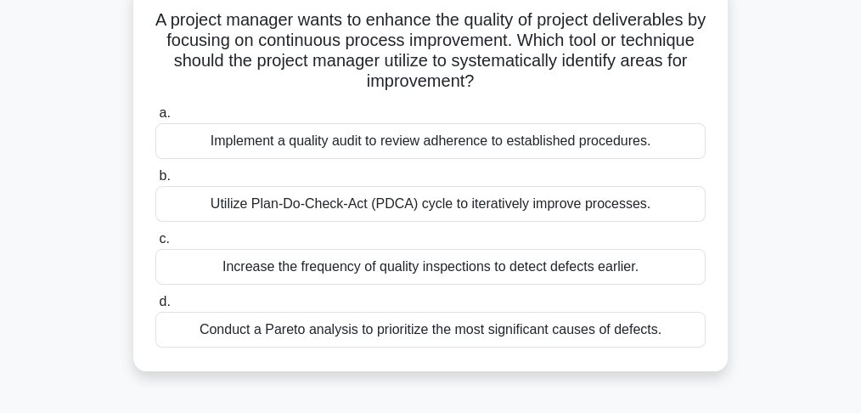 Image resolution: width=861 pixels, height=413 pixels. I want to click on span: b., so click(164, 175).